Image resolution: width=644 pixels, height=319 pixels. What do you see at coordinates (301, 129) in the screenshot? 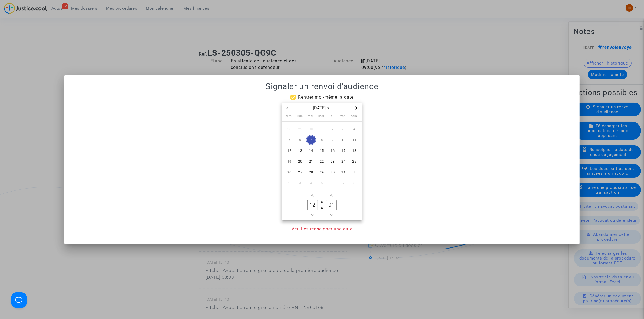
I see `td: 29 septembre 2025` at bounding box center [301, 129].